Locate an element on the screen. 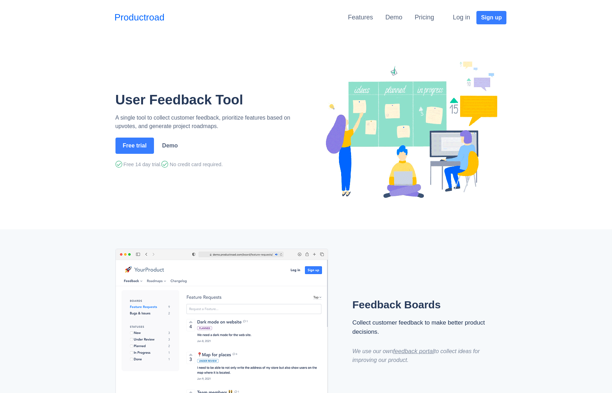 The width and height of the screenshot is (612, 393). div: We use our own to collect ideas for improving our product. is located at coordinates (421, 356).